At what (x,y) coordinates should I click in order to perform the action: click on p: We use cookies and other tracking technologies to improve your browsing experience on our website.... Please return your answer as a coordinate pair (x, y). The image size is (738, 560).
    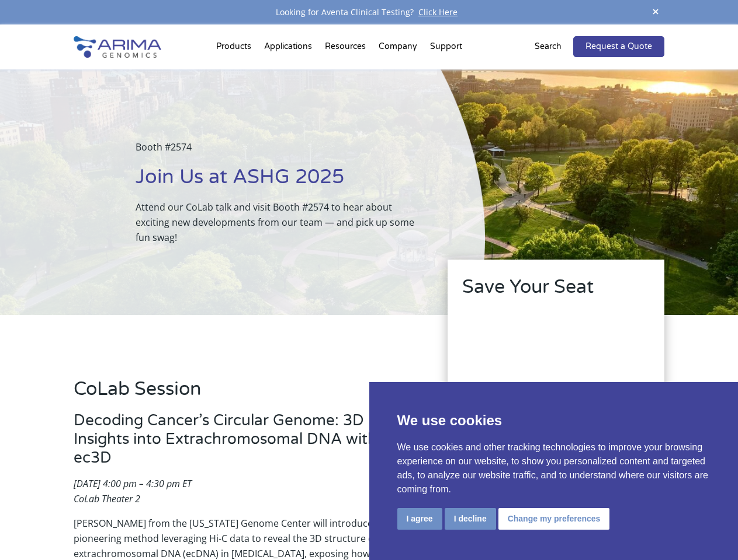
    Looking at the image, I should click on (553, 468).